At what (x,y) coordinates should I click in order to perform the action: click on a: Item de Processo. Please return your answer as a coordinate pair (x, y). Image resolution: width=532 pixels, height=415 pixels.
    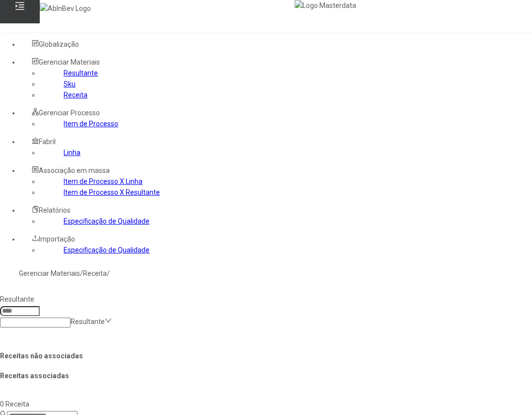
    Looking at the image, I should click on (91, 124).